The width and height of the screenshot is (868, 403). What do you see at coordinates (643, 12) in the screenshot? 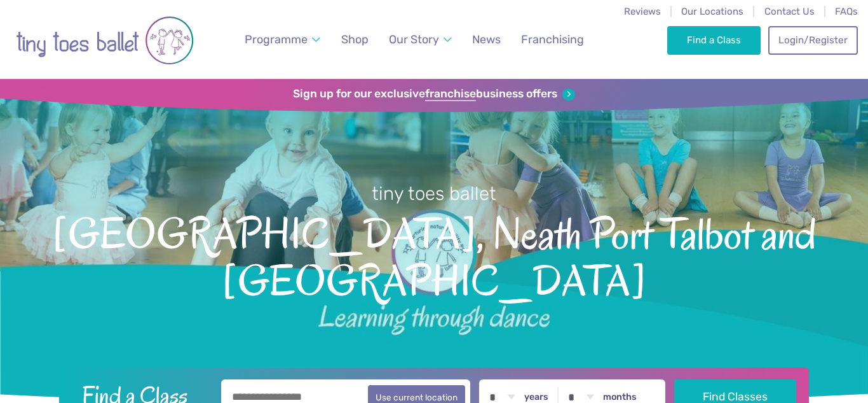
I see `span: Reviews` at bounding box center [643, 12].